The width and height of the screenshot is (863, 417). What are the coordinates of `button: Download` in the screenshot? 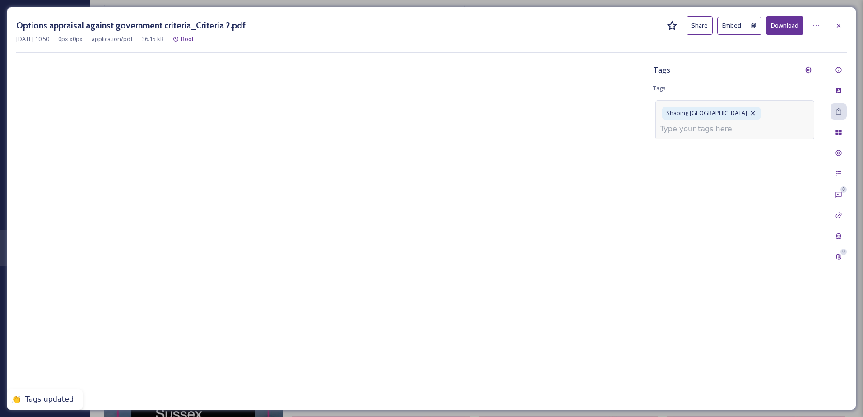 It's located at (784, 25).